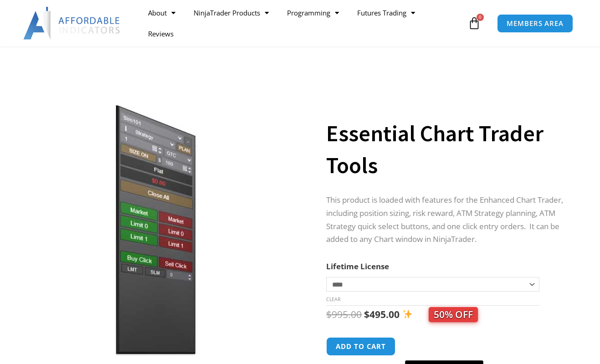  Describe the element at coordinates (535, 23) in the screenshot. I see `span: MEMBERS AREA` at that location.